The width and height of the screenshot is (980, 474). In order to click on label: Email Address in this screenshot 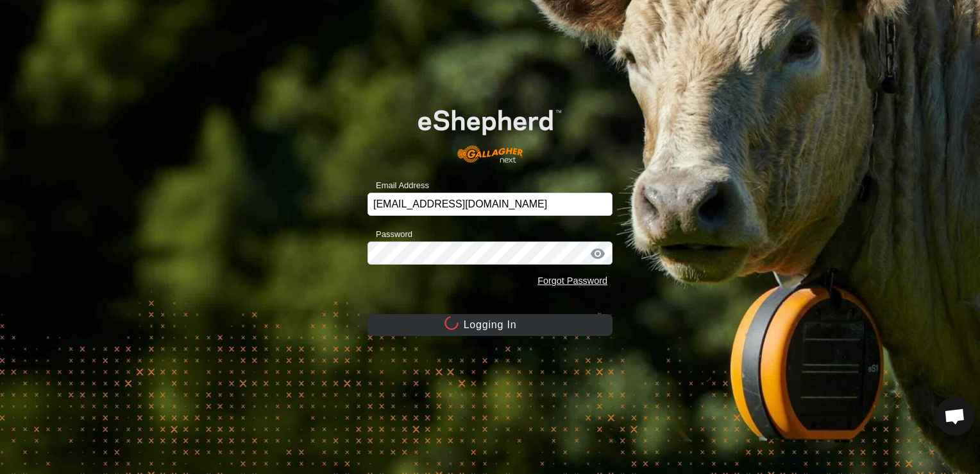, I will do `click(398, 186)`.